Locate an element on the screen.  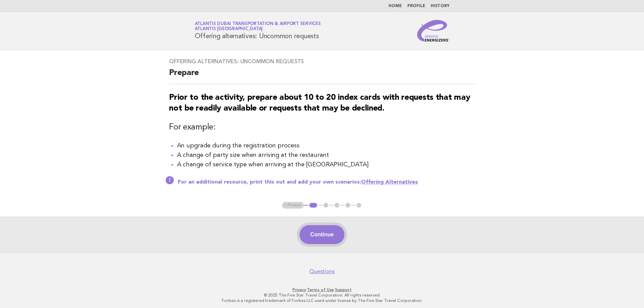
a: Support is located at coordinates (343, 290).